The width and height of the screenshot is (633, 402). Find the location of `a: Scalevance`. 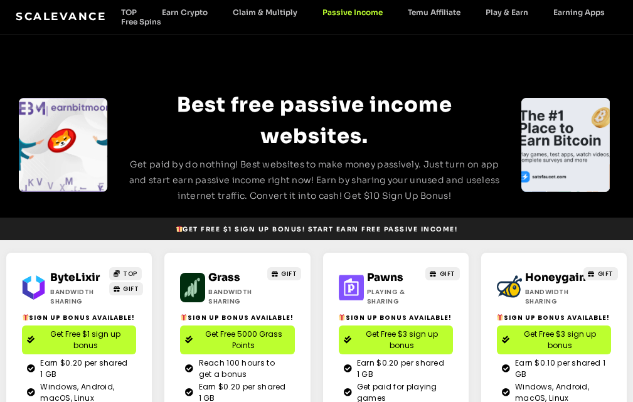

a: Scalevance is located at coordinates (61, 16).